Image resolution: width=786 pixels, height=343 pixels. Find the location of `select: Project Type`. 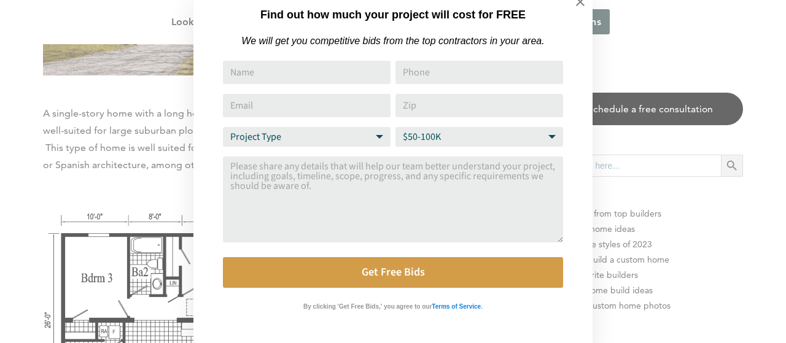

select: Project Type is located at coordinates (306, 137).